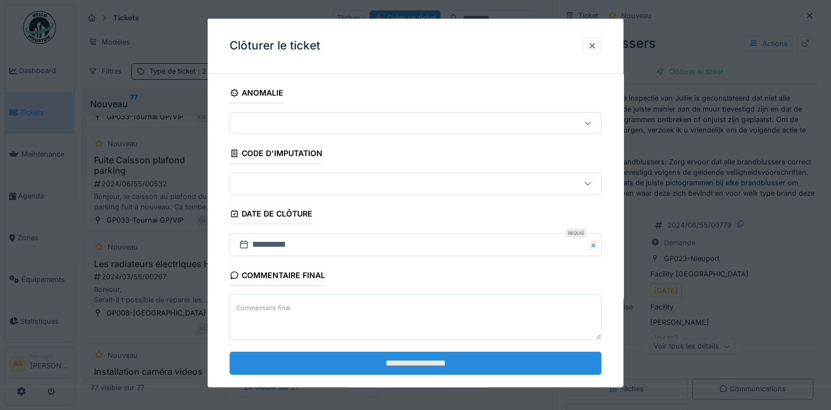 The width and height of the screenshot is (831, 410). I want to click on div: Anomalie, so click(256, 94).